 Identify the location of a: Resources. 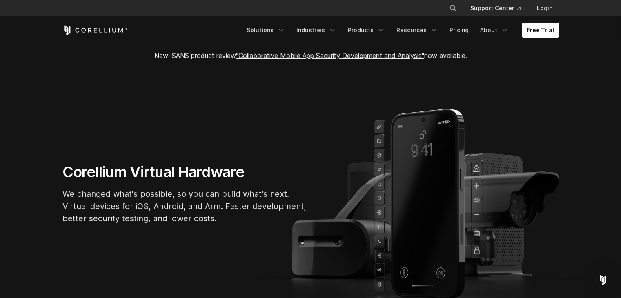
(417, 30).